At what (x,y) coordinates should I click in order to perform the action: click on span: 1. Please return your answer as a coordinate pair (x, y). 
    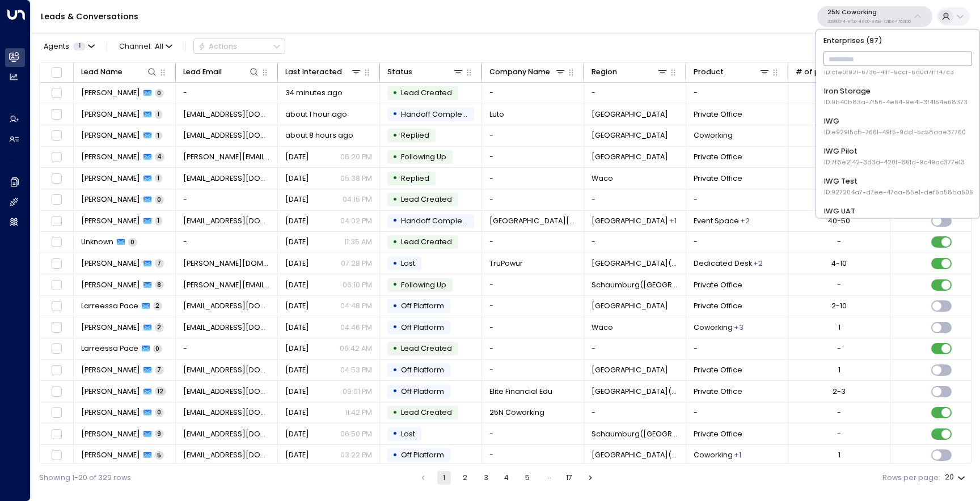
    Looking at the image, I should click on (79, 47).